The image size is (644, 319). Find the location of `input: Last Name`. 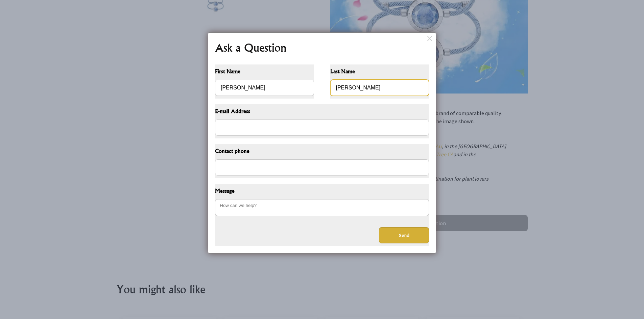

input: Last Name is located at coordinates (380, 88).